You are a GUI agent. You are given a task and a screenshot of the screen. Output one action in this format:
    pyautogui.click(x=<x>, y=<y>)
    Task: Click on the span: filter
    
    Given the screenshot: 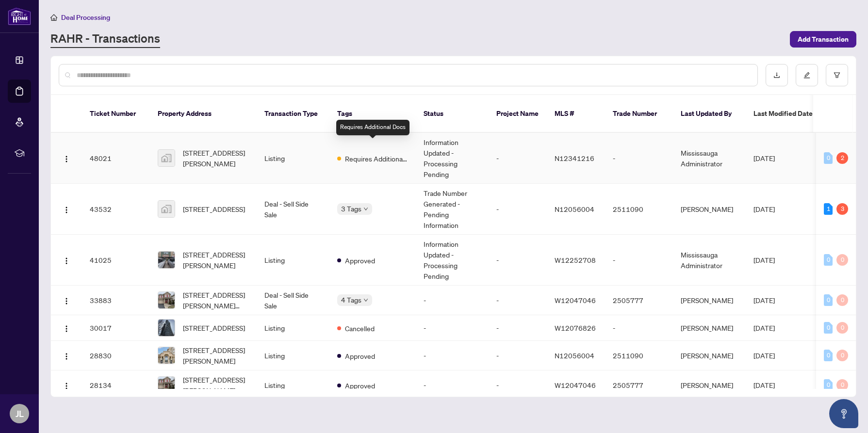 What is the action you would take?
    pyautogui.click(x=837, y=75)
    